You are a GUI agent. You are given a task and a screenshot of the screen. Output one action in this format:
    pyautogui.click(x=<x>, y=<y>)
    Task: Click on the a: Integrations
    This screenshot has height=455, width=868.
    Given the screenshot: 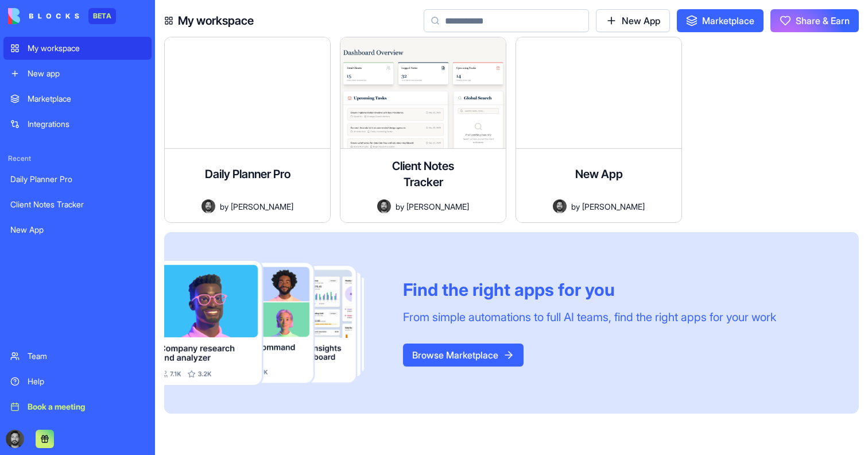 What is the action you would take?
    pyautogui.click(x=77, y=124)
    